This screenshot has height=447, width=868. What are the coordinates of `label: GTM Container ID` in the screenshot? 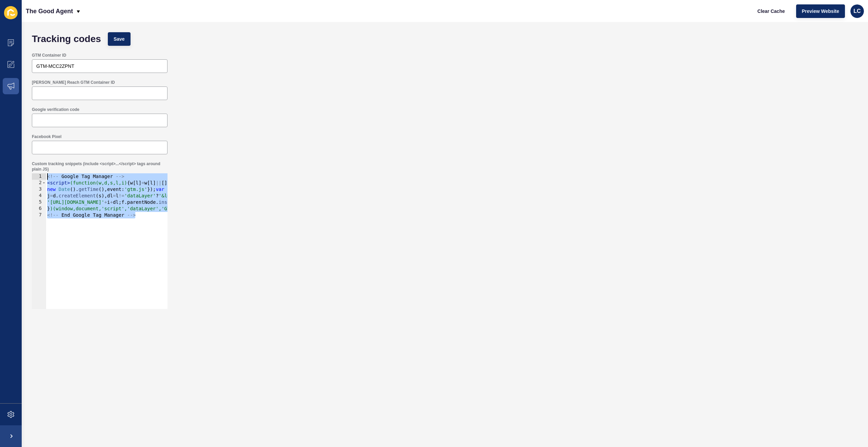 It's located at (49, 55).